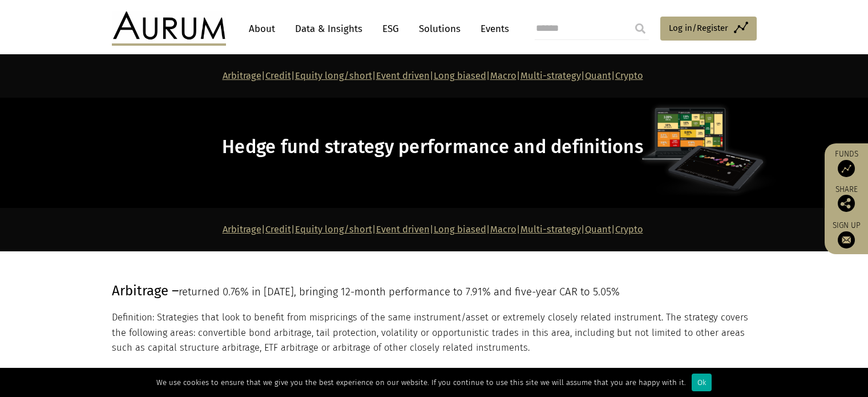 The height and width of the screenshot is (397, 868). What do you see at coordinates (708, 28) in the screenshot?
I see `a: Log in/Register` at bounding box center [708, 28].